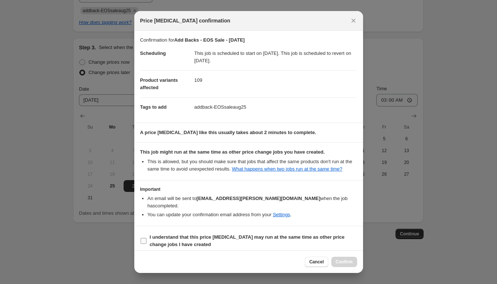 The image size is (497, 284). Describe the element at coordinates (153, 107) in the screenshot. I see `span: Tags to add` at that location.